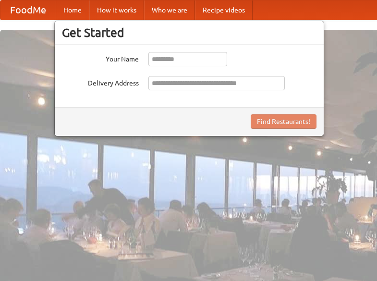  What do you see at coordinates (189, 33) in the screenshot?
I see `h3: Get Started` at bounding box center [189, 33].